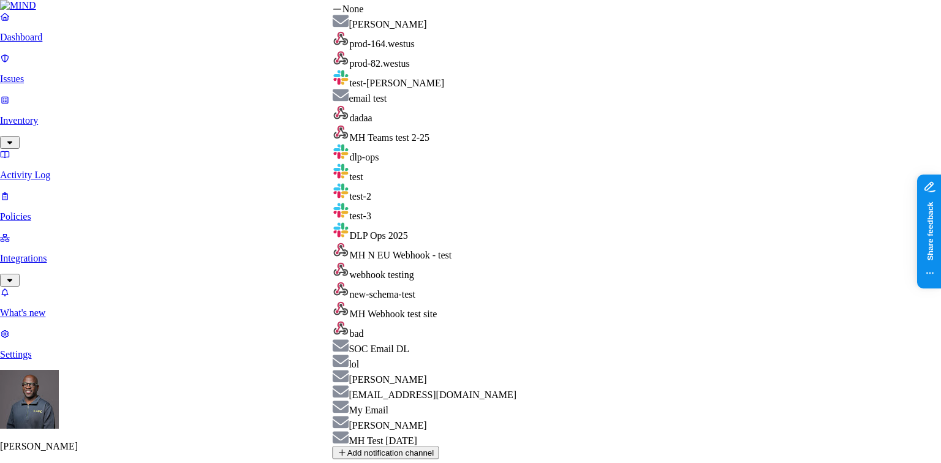 The image size is (941, 463). What do you see at coordinates (364, 157) in the screenshot?
I see `span: dlp-ops` at bounding box center [364, 157].